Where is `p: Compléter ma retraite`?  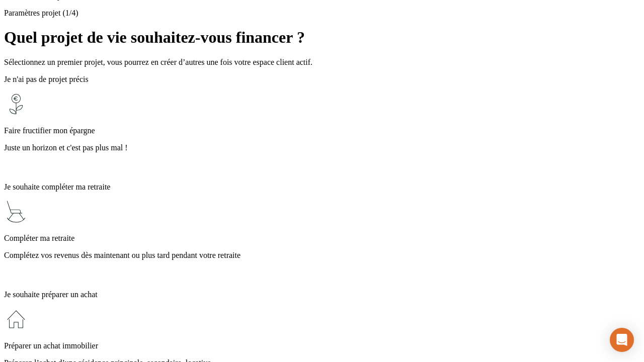
p: Compléter ma retraite is located at coordinates (322, 238).